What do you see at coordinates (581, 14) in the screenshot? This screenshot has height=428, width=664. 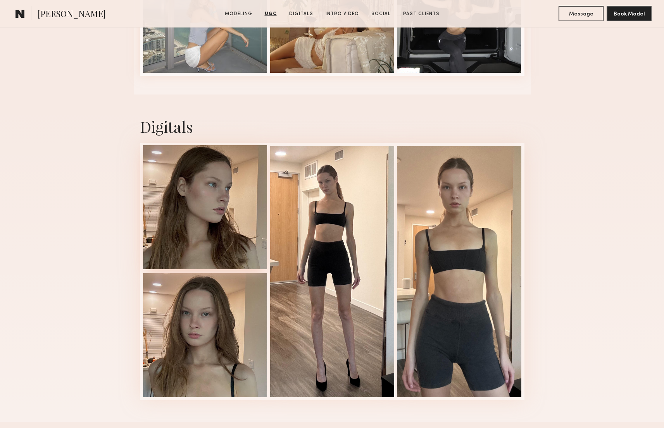 I see `button: Message` at bounding box center [581, 14].